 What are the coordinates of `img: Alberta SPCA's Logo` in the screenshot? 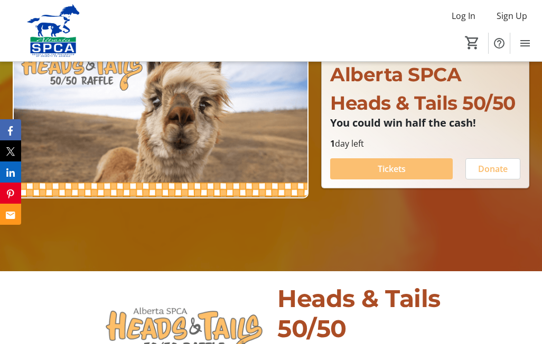 It's located at (53, 31).